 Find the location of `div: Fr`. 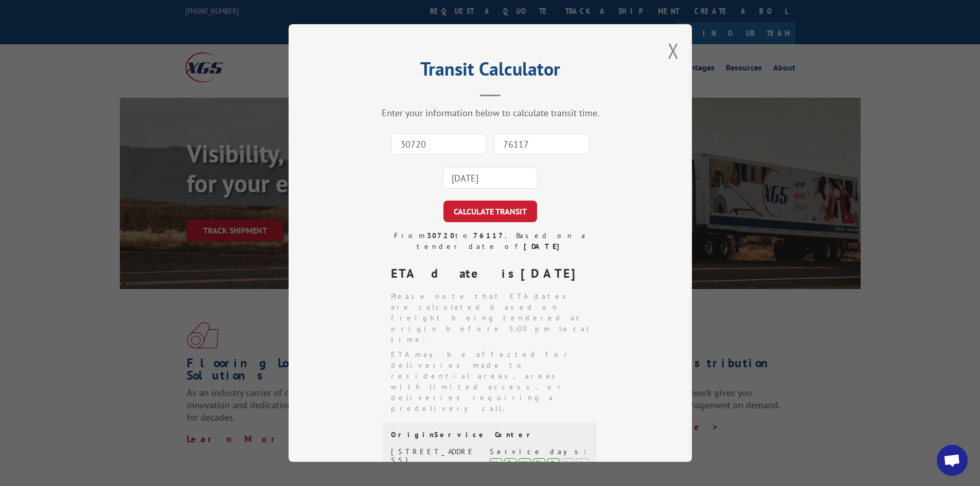

div: Fr is located at coordinates (553, 463).